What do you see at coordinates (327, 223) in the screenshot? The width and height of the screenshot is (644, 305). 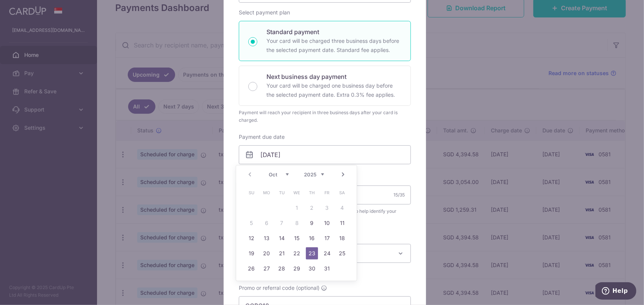 I see `a: 10` at bounding box center [327, 223].